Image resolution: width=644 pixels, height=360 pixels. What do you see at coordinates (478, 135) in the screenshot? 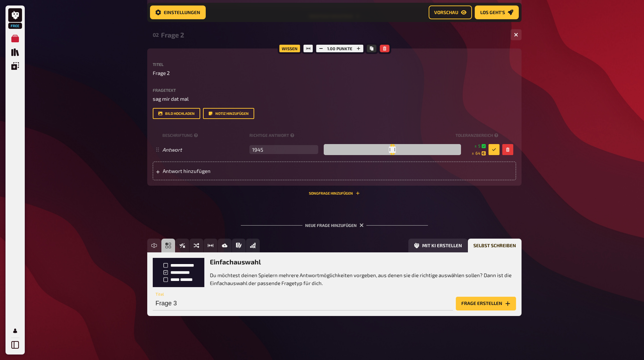
I see `small: Toleranzbereich` at bounding box center [478, 135].